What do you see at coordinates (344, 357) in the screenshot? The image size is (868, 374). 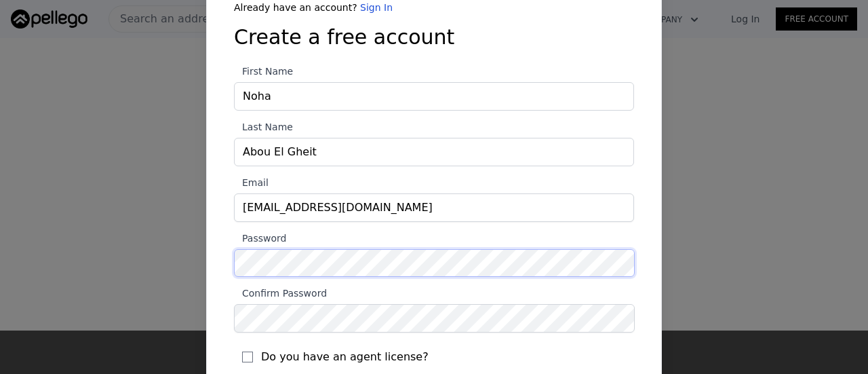 I see `span: Do you have an agent license?` at bounding box center [344, 357].